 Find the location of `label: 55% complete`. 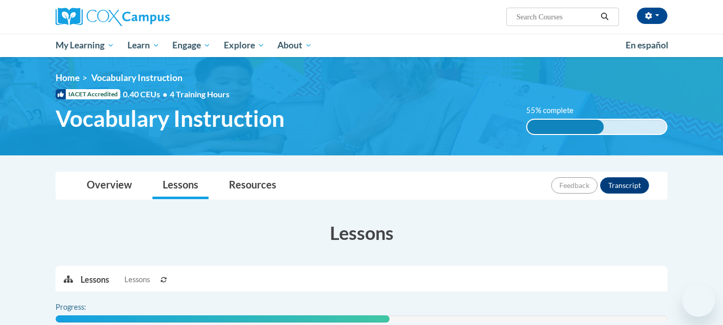

label: 55% complete is located at coordinates (555, 111).